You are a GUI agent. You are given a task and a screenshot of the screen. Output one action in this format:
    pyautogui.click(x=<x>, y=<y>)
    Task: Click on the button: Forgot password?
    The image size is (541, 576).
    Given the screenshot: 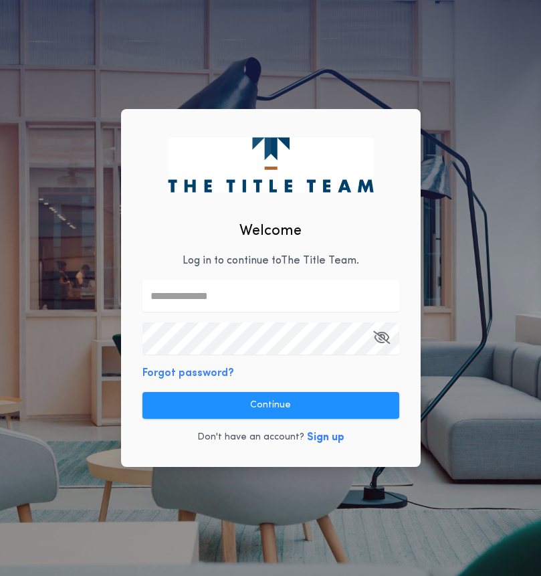 What is the action you would take?
    pyautogui.click(x=188, y=373)
    